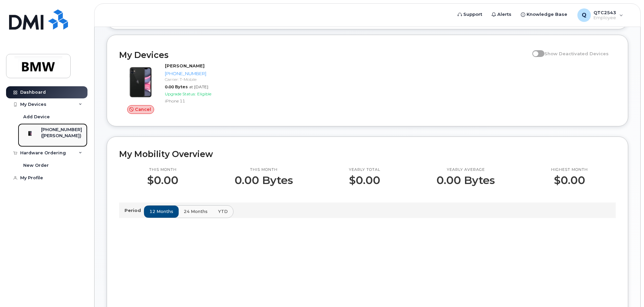 This screenshot has width=644, height=307. I want to click on p: Yearly average, so click(466, 170).